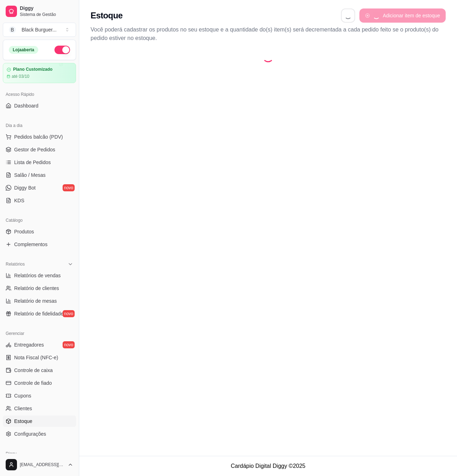 This screenshot has width=457, height=476. Describe the element at coordinates (24, 232) in the screenshot. I see `span: Produtos` at that location.